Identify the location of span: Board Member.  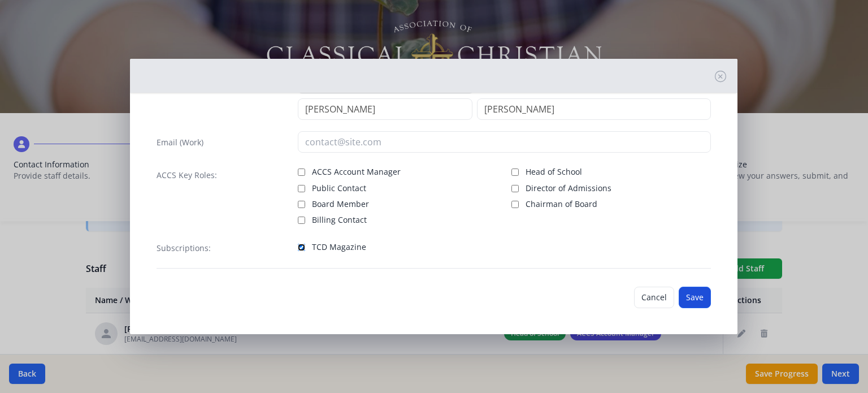
(340, 205).